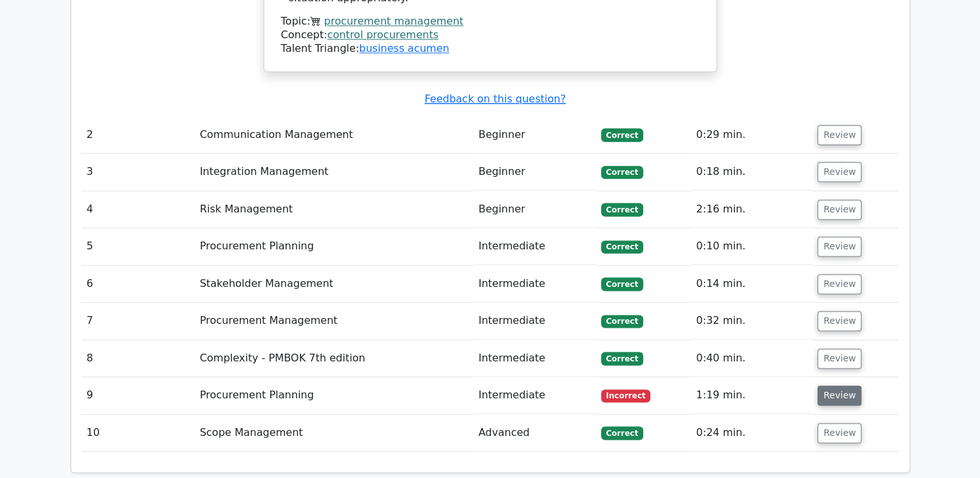 The width and height of the screenshot is (980, 478). What do you see at coordinates (138, 284) in the screenshot?
I see `td: 6` at bounding box center [138, 284].